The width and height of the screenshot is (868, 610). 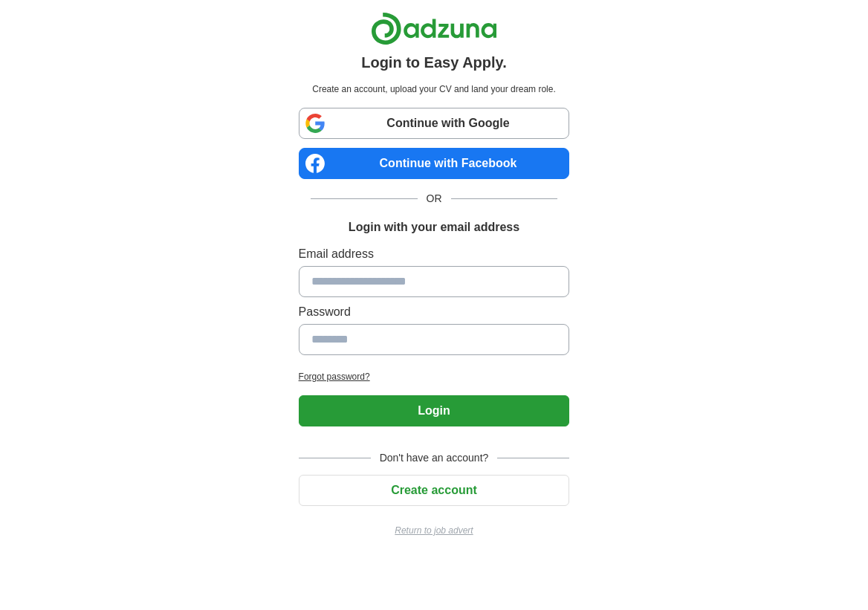 I want to click on span: OR, so click(x=434, y=198).